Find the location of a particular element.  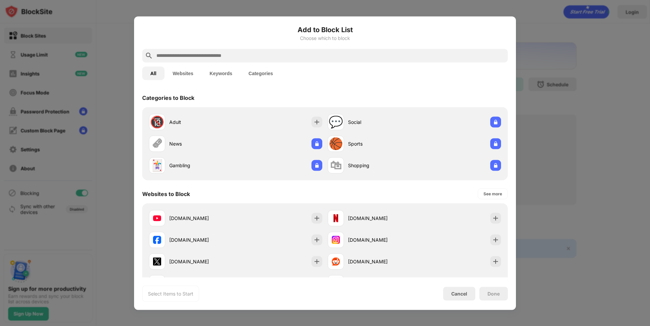

div: News is located at coordinates (203, 144).